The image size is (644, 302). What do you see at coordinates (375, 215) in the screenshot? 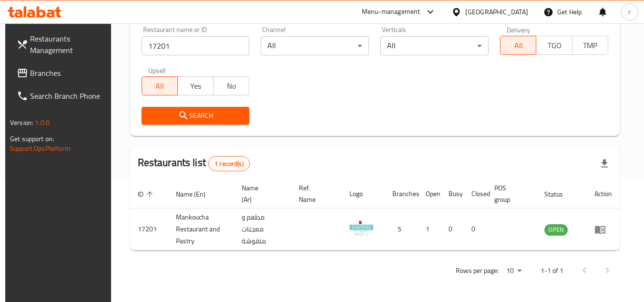
I see `table: enhanced table` at bounding box center [375, 215].